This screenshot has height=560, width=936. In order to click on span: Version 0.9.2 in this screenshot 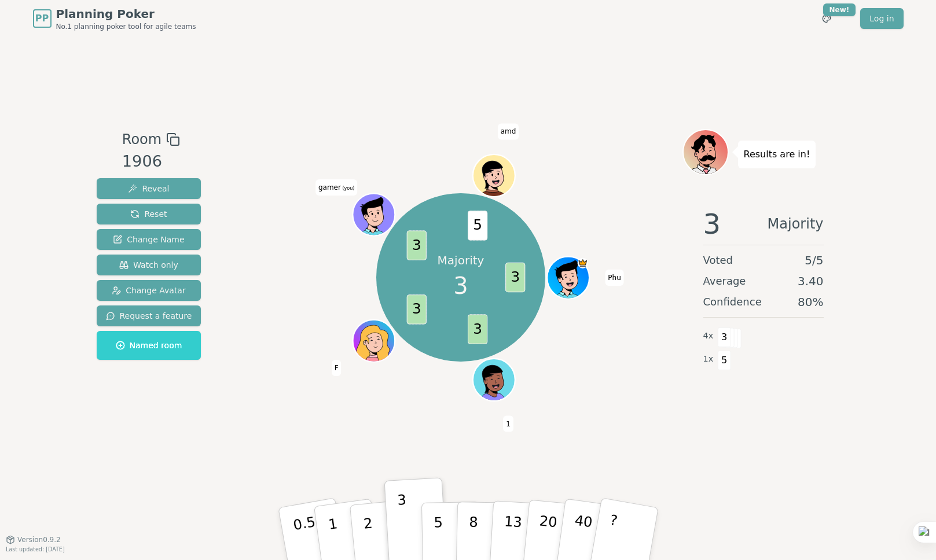, I will do `click(39, 540)`.